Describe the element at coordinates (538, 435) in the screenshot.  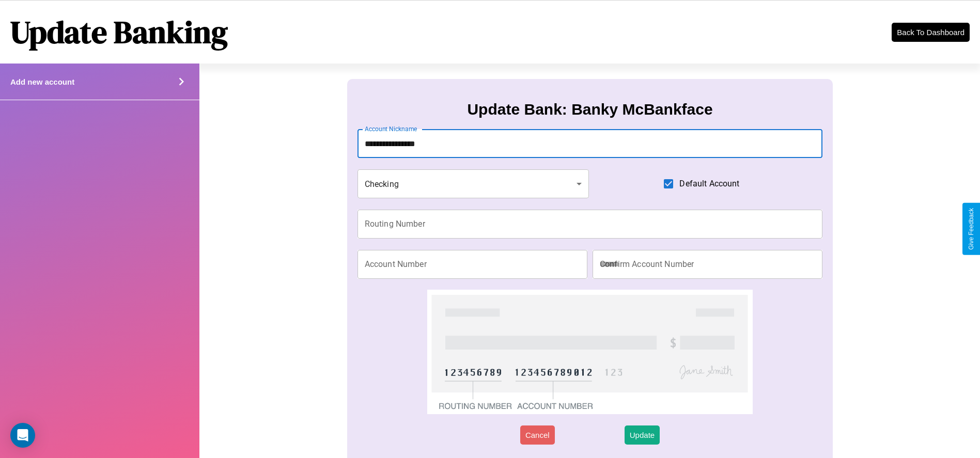
I see `button: Cancel` at that location.